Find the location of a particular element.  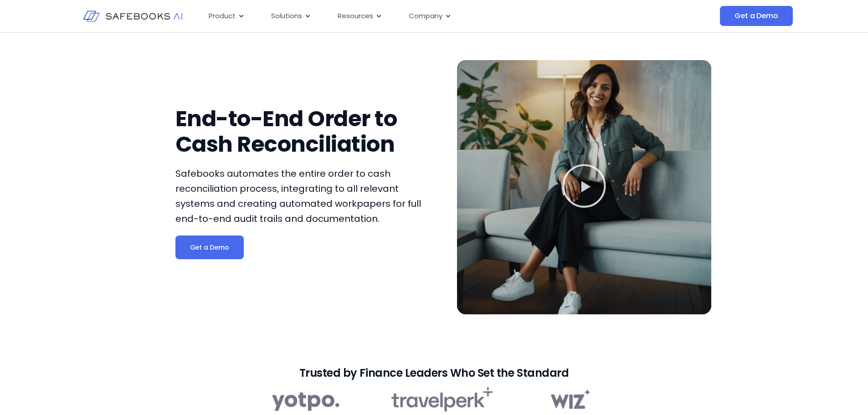

span: Safebooks automates the entire order to cash reconciliation process, integrating to all relevant ... is located at coordinates (298, 196).